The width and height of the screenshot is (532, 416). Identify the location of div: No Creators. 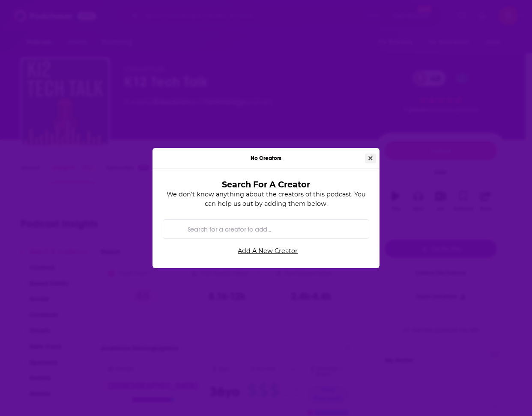
(266, 158).